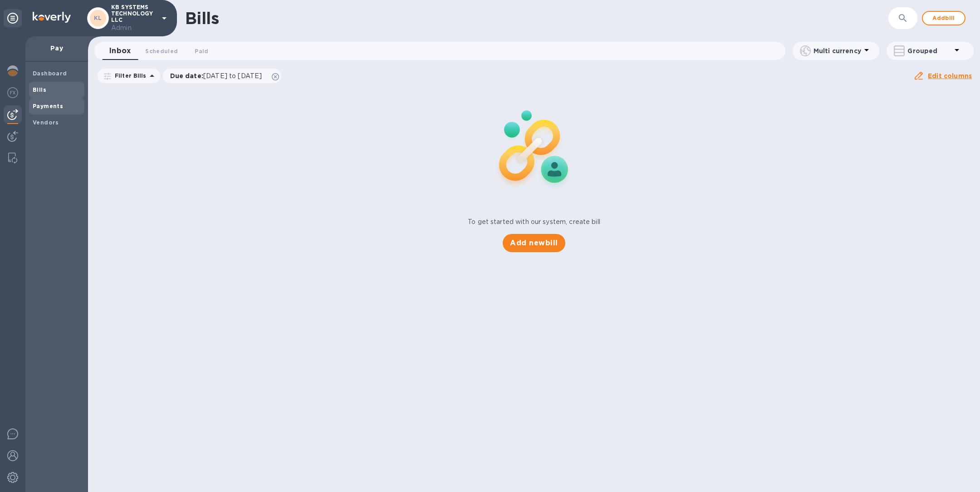  I want to click on span: Add new bill, so click(534, 243).